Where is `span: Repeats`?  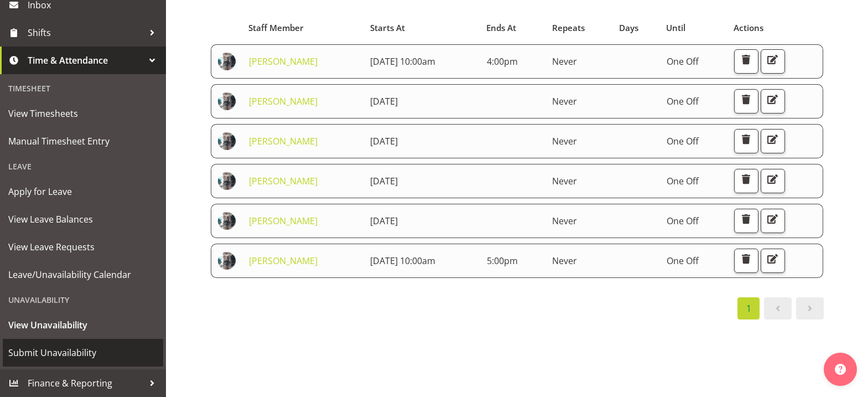
span: Repeats is located at coordinates (568, 28).